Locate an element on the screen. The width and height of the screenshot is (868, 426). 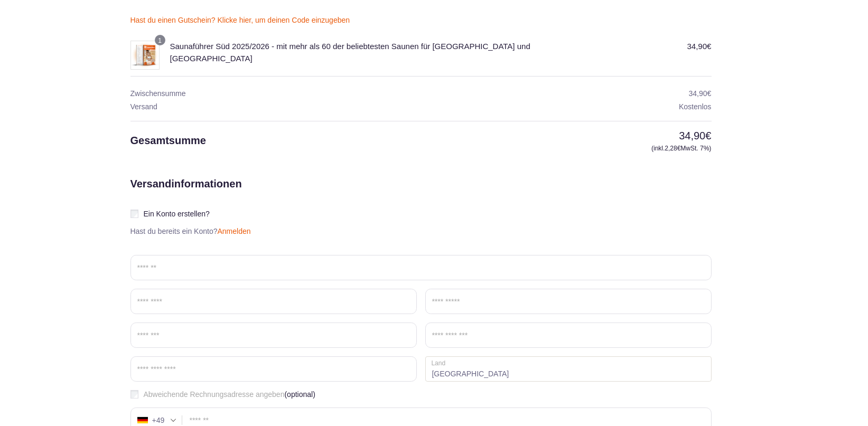
img: Saunaführer Süd 2025/2026 - mit mehr als 60 der beliebtesten Saunen für Baden-Württemberg und Bayern is located at coordinates (145, 55).